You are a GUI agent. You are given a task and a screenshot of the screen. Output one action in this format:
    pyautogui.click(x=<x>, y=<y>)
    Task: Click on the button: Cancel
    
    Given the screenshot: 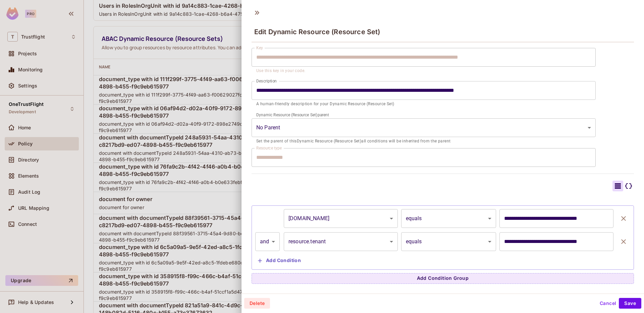 What is the action you would take?
    pyautogui.click(x=608, y=303)
    